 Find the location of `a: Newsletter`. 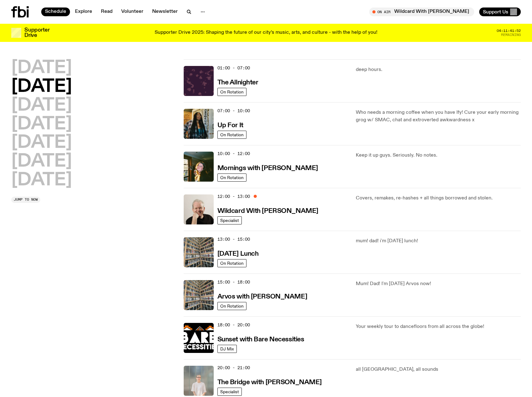

a: Newsletter is located at coordinates (165, 12).